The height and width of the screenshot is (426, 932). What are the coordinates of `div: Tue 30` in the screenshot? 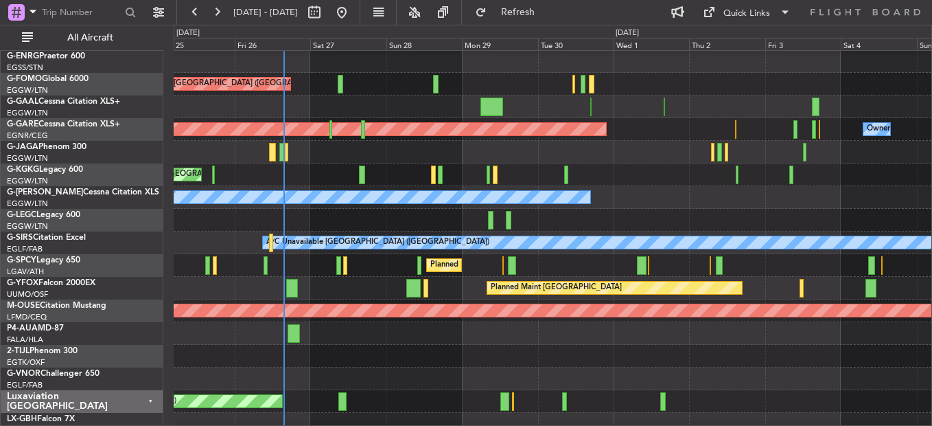 It's located at (576, 44).